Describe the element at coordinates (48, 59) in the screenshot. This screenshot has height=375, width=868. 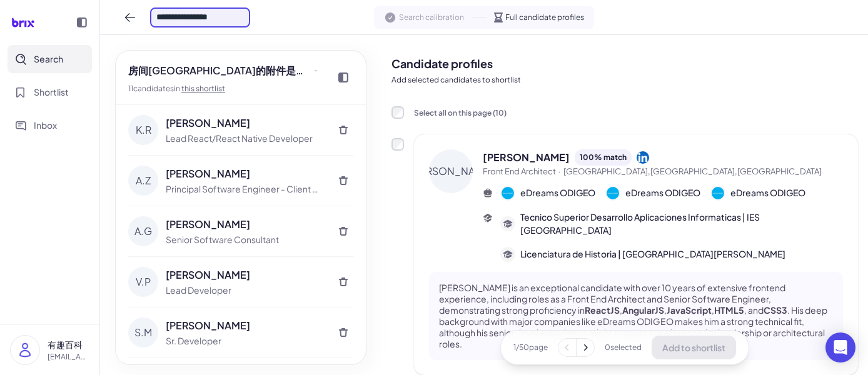
I see `span: Search` at that location.